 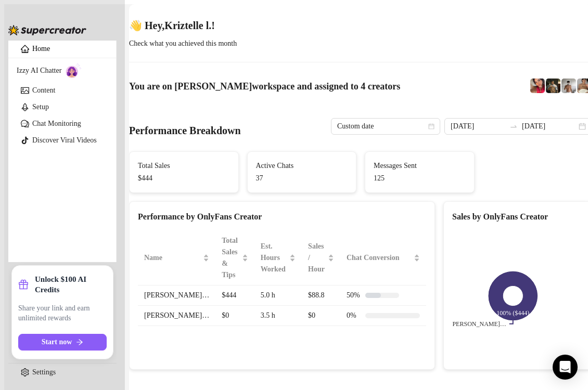 What do you see at coordinates (23, 284) in the screenshot?
I see `span: gift` at bounding box center [23, 284].